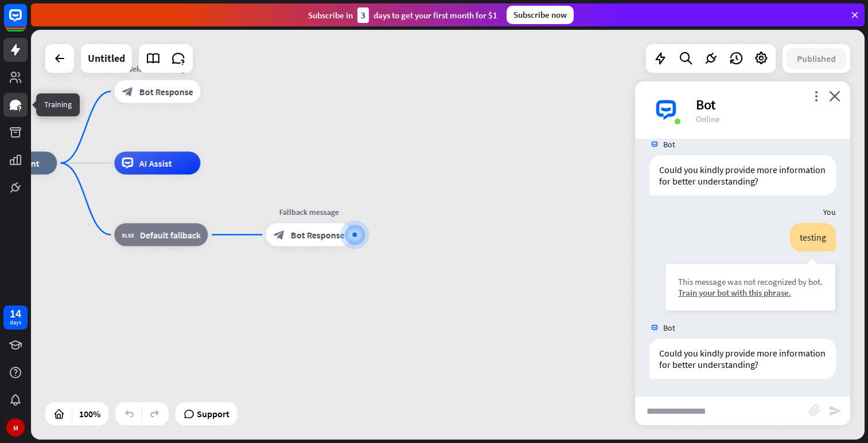 This screenshot has width=868, height=443. Describe the element at coordinates (766, 118) in the screenshot. I see `div: Online` at that location.